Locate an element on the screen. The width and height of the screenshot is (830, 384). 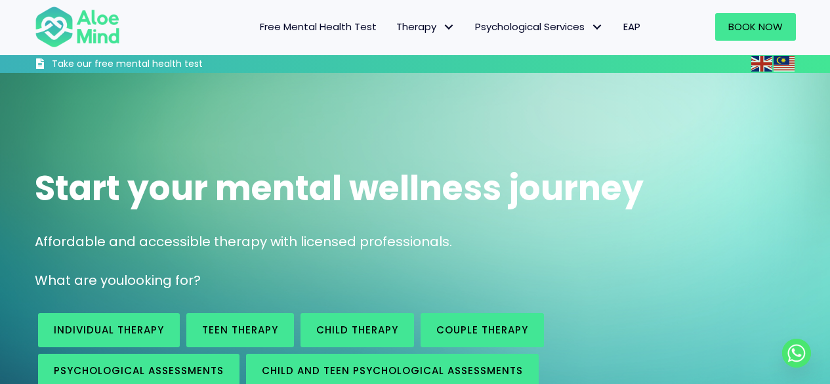
a: Malay is located at coordinates (785, 63).